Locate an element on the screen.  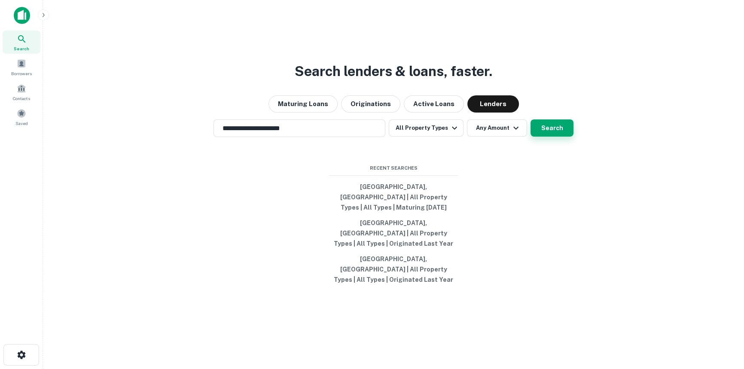
div: Borrowers is located at coordinates (21, 67).